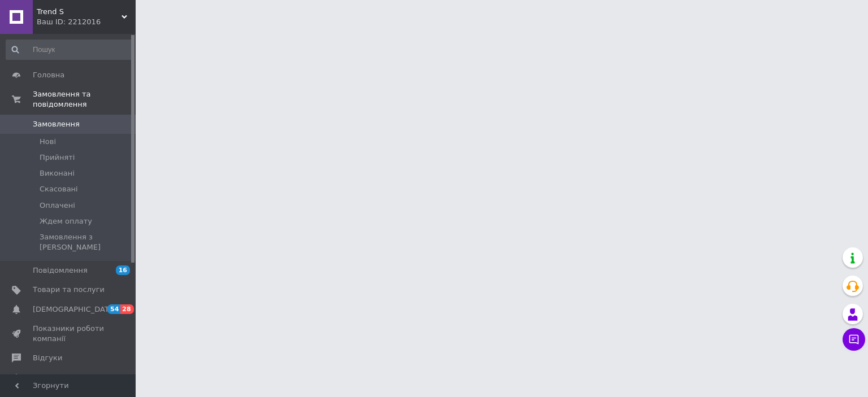 The width and height of the screenshot is (868, 397). Describe the element at coordinates (59, 189) in the screenshot. I see `span: Скасовані` at that location.